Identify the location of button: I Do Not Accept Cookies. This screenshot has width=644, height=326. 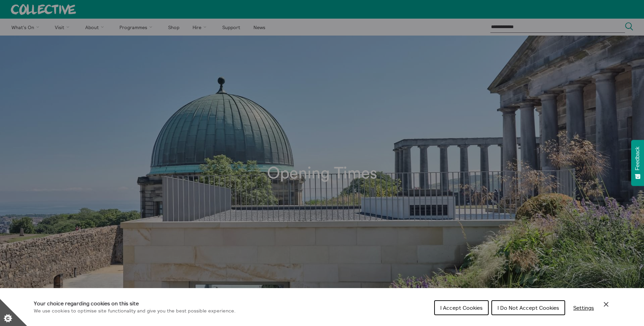
(528, 308).